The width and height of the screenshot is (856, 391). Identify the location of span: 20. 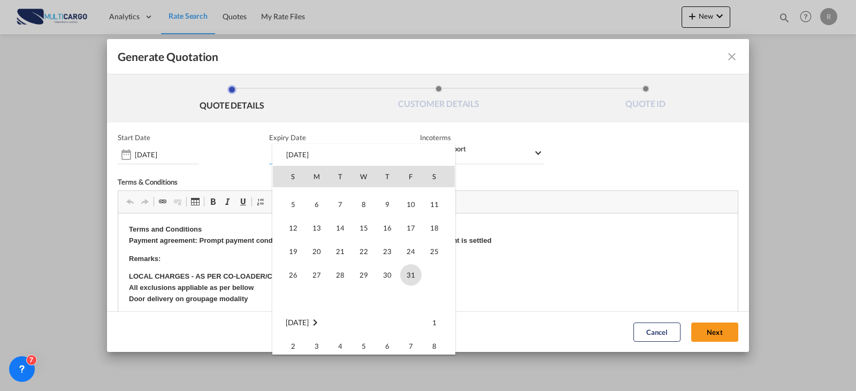
(317, 252).